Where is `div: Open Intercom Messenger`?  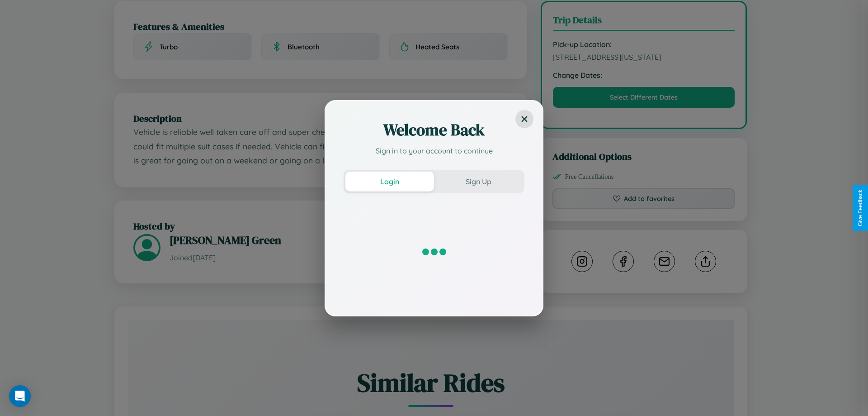
div: Open Intercom Messenger is located at coordinates (20, 396).